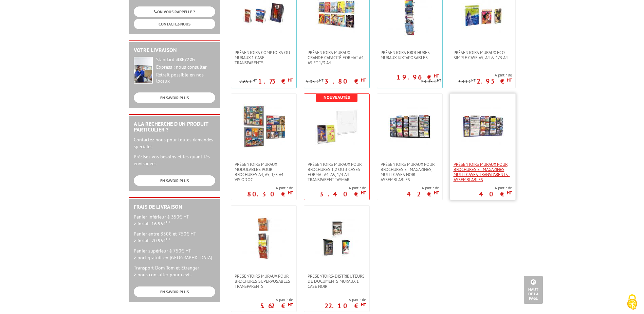 This screenshot has height=314, width=644. I want to click on span: Présentoirs muraux Eco simple case A5, A4 & 1/3 A4, so click(483, 55).